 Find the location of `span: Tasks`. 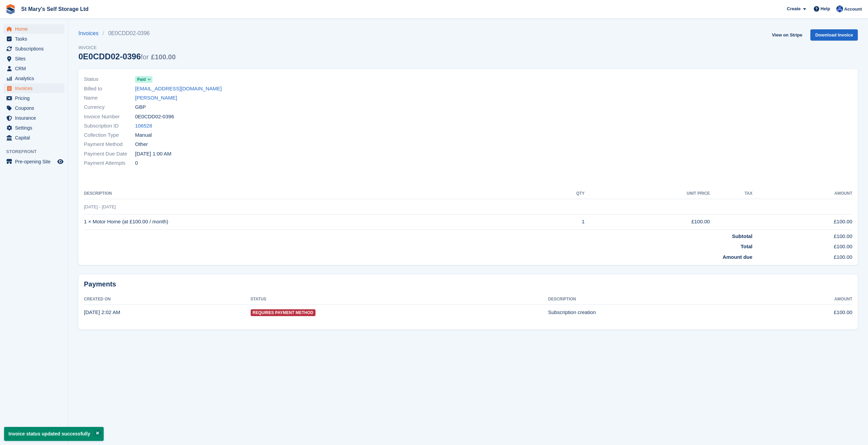

span: Tasks is located at coordinates (35, 39).